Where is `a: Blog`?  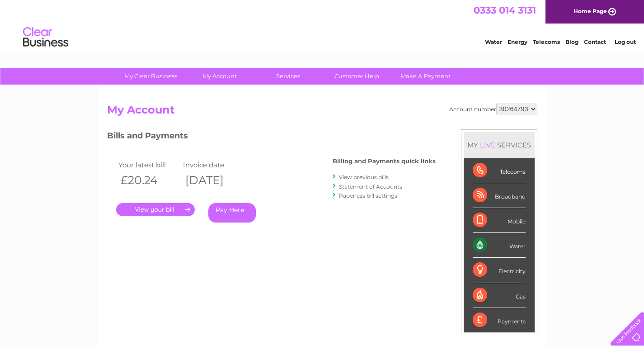 a: Blog is located at coordinates (572, 42).